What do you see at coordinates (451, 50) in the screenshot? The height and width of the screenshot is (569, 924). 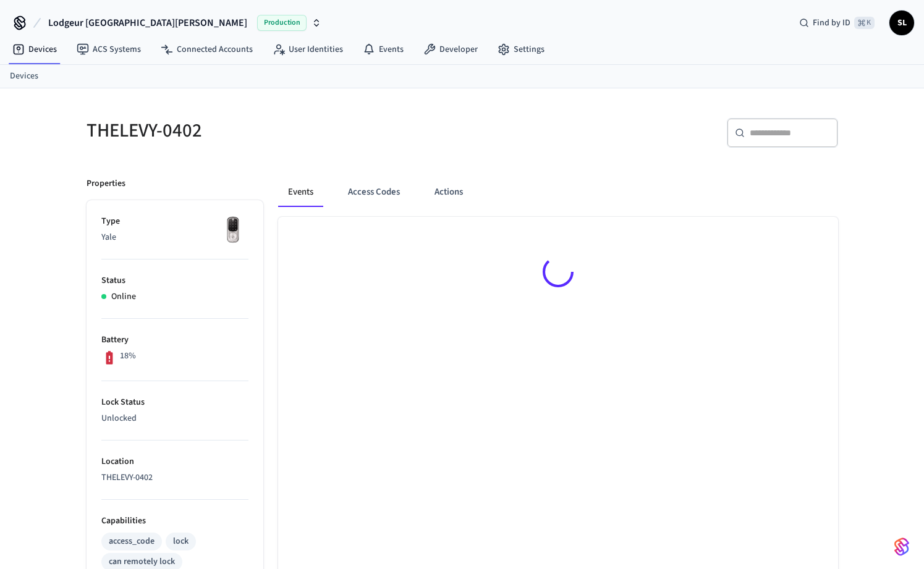 I see `a: Developer` at bounding box center [451, 50].